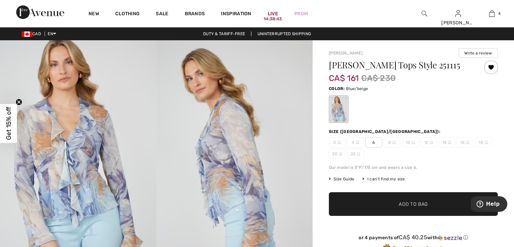 Image resolution: width=514 pixels, height=247 pixels. What do you see at coordinates (458, 14) in the screenshot?
I see `img: My Info` at bounding box center [458, 14].